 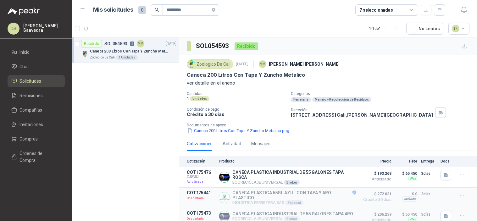 What do you see at coordinates (301, 100) in the screenshot?
I see `div: Ferretería` at bounding box center [301, 100].